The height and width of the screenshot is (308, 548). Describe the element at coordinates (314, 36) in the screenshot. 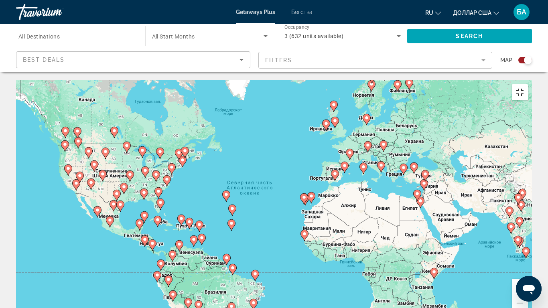

I see `span: 3 (632 units available)` at that location.